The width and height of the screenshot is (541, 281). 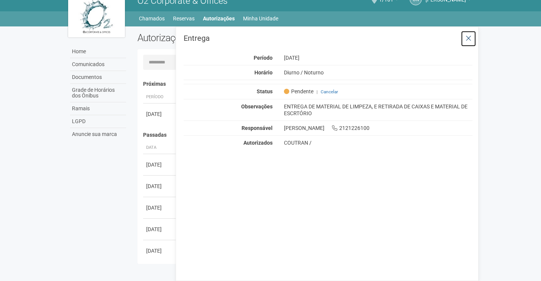 What do you see at coordinates (257, 128) in the screenshot?
I see `strong: Responsável` at bounding box center [257, 128].